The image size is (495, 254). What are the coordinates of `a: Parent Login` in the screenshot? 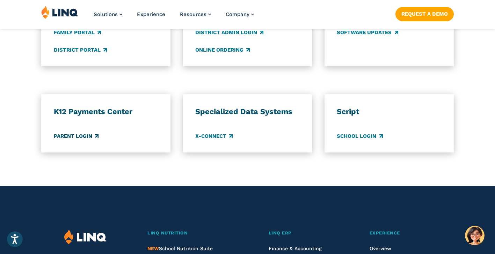 It's located at (76, 136).